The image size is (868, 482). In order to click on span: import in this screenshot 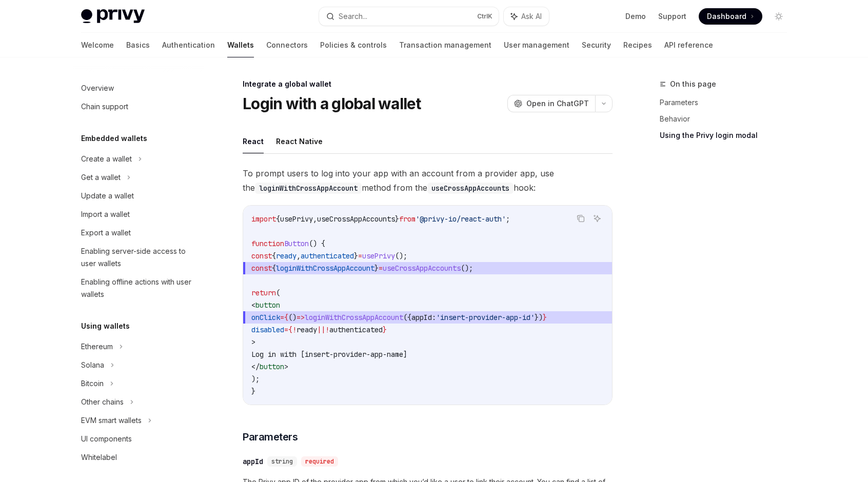, I will do `click(264, 219)`.